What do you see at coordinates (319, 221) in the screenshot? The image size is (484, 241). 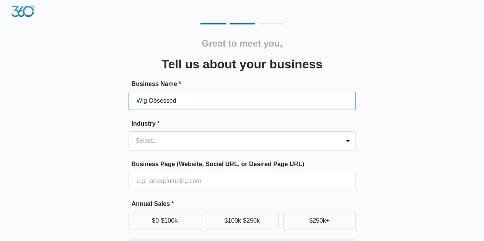 I see `button: $250k+` at bounding box center [319, 221].